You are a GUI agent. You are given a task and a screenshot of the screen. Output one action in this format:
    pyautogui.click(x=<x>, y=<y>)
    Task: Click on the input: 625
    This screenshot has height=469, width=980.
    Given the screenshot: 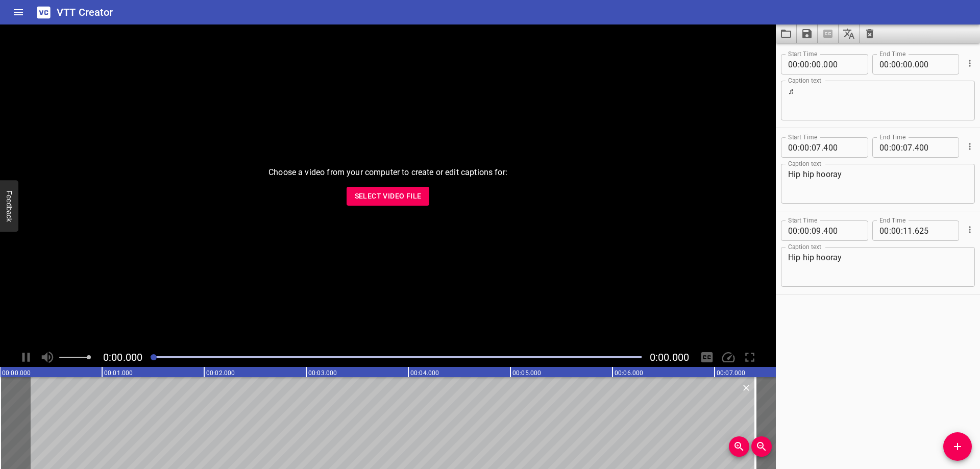 What is the action you would take?
    pyautogui.click(x=933, y=231)
    